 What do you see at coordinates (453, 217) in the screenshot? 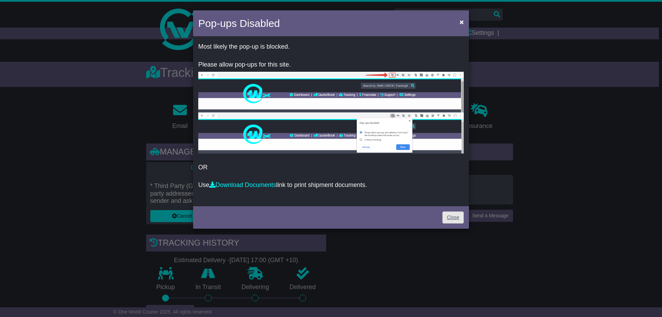
I see `a: Close` at bounding box center [453, 217].